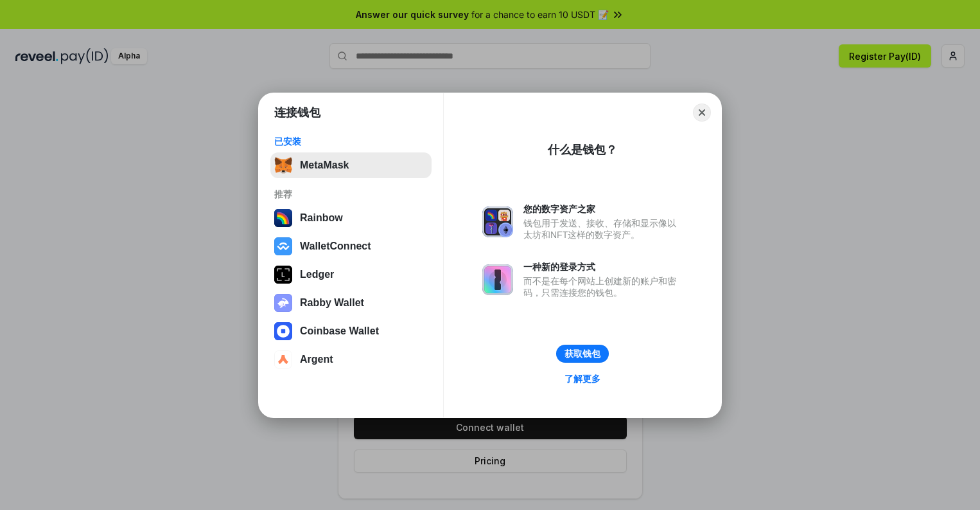  What do you see at coordinates (332, 302) in the screenshot?
I see `div: Rabby Wallet` at bounding box center [332, 302].